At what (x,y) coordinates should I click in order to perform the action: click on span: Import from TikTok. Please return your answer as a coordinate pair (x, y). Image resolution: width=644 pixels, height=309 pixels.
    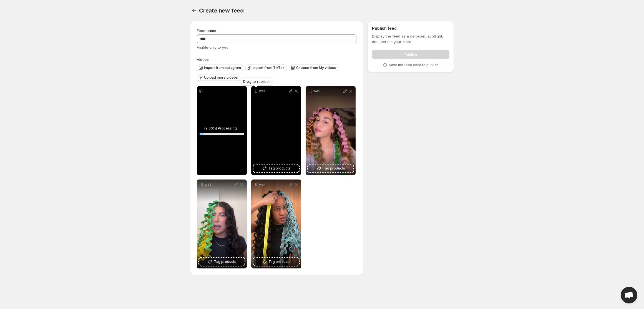
    Looking at the image, I should click on (268, 68).